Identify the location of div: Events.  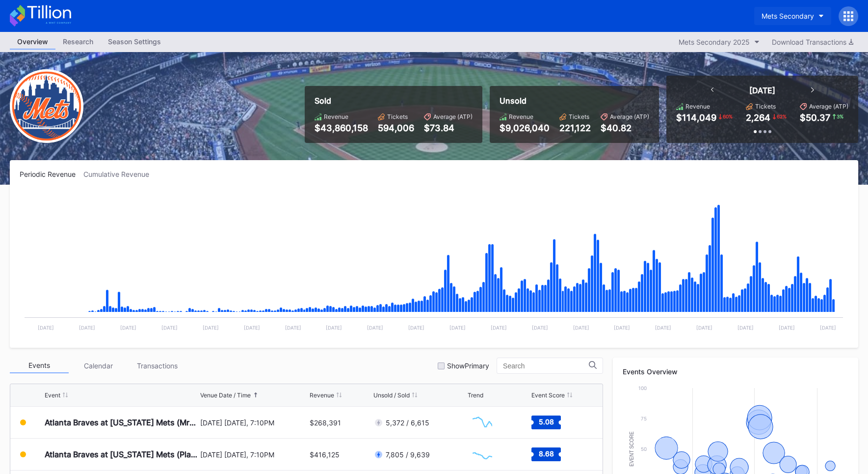
(39, 366).